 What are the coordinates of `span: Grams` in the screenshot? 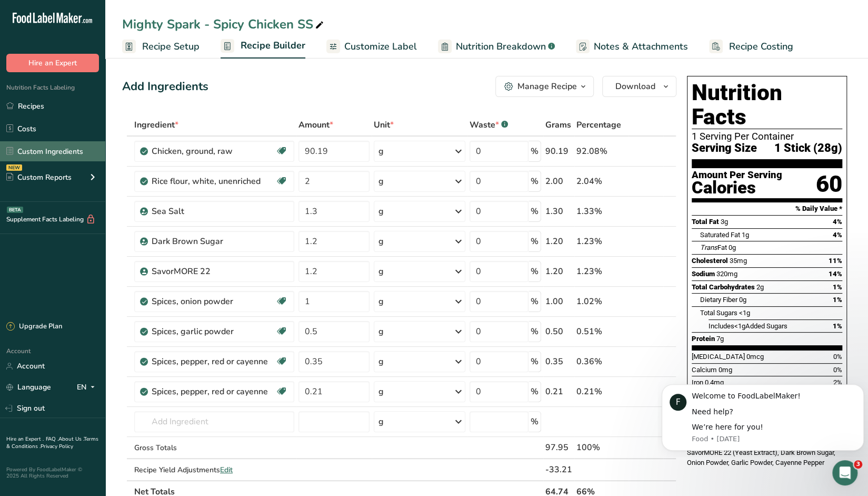 It's located at (558, 125).